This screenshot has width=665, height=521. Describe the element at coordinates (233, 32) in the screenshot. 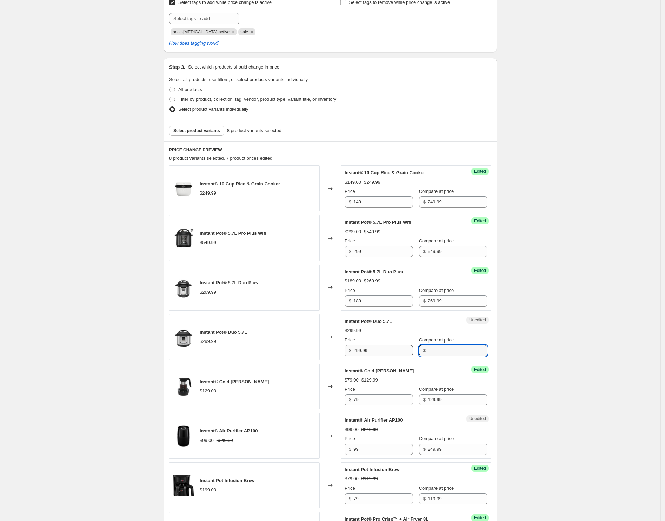

I see `button: Remove price-change-job-active` at that location.